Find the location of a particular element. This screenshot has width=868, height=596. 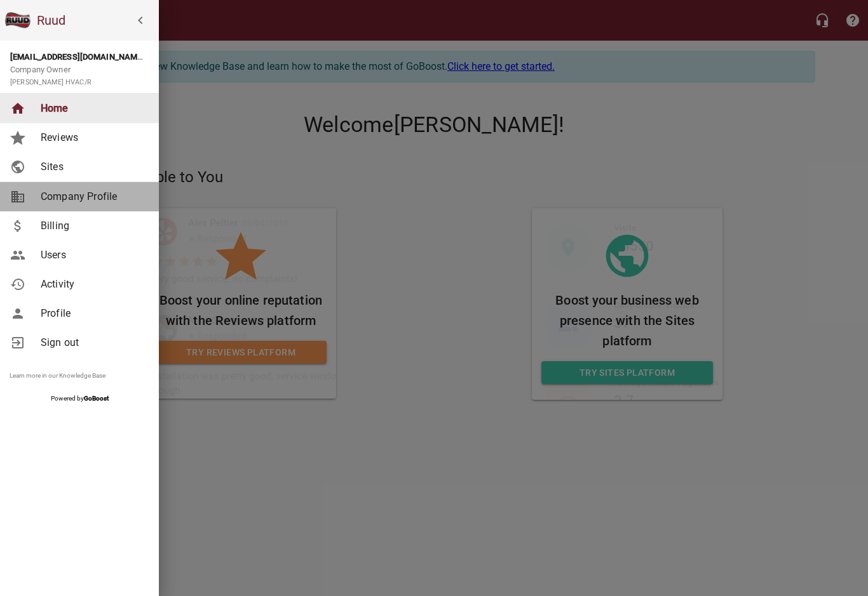

span: Company Owner is located at coordinates (51, 76).